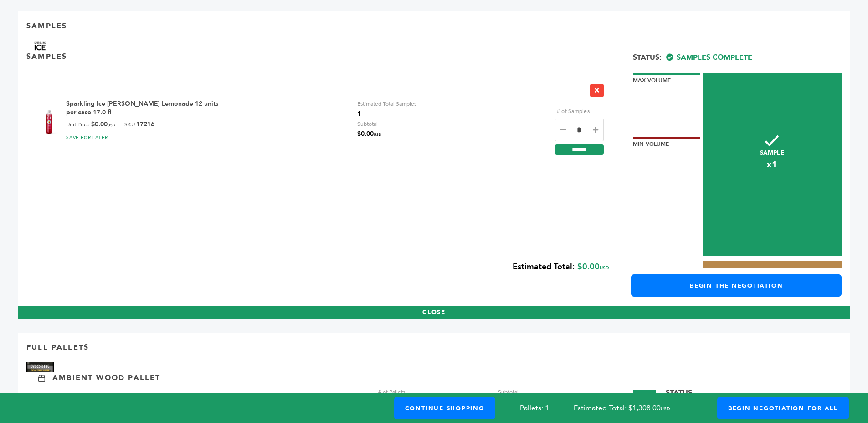 The image size is (868, 423). Describe the element at coordinates (87, 138) in the screenshot. I see `a: SAVE FOR LATER` at that location.